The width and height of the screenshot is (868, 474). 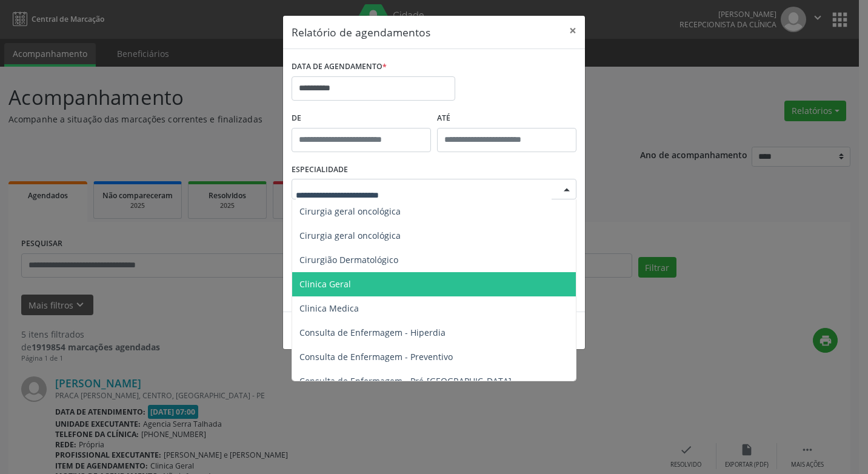 I want to click on label: ATÉ, so click(x=506, y=118).